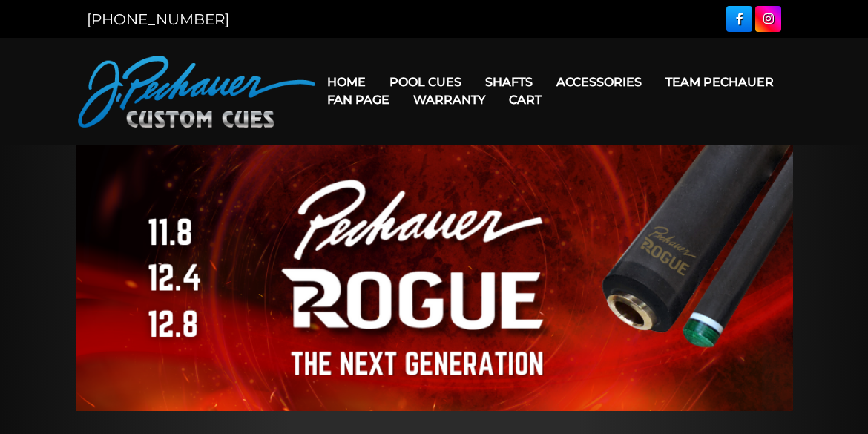  What do you see at coordinates (346, 82) in the screenshot?
I see `a: Home` at bounding box center [346, 82].